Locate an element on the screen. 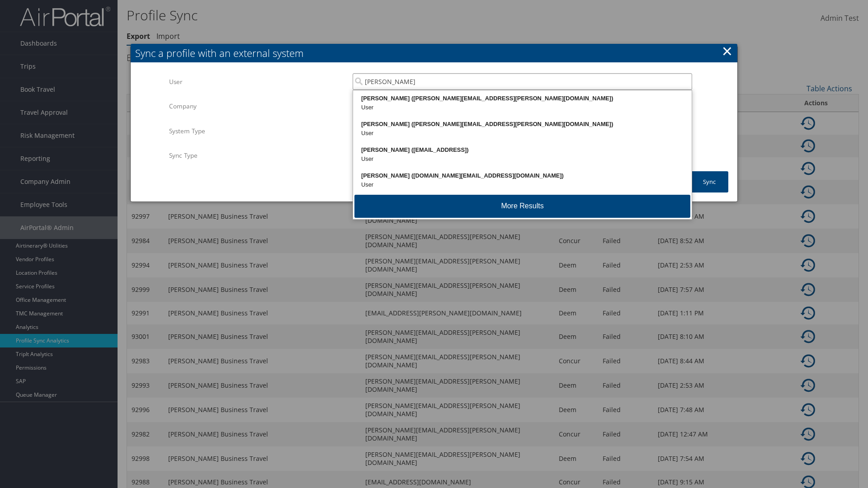  button: More Results is located at coordinates (522, 206).